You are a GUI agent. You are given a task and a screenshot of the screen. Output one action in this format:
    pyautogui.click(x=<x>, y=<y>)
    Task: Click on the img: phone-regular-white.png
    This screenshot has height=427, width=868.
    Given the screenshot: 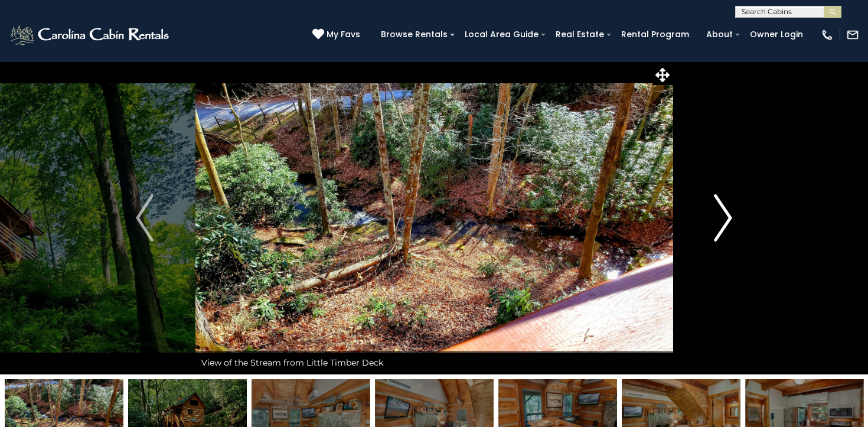 What is the action you would take?
    pyautogui.click(x=827, y=35)
    